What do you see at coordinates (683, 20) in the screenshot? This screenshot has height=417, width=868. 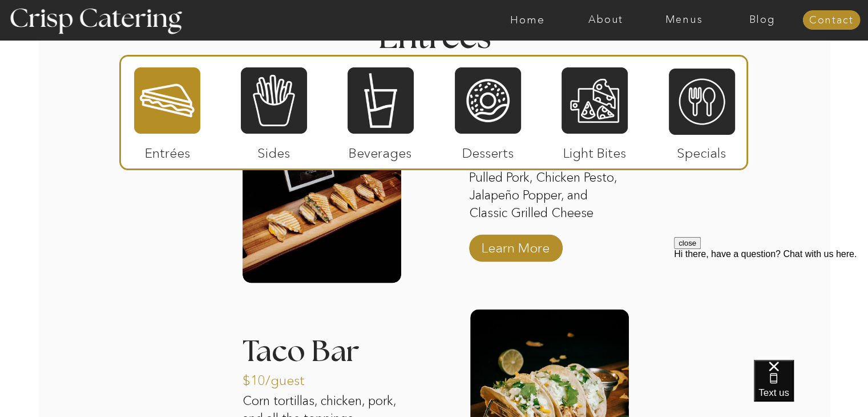 I see `nav: Menus` at bounding box center [683, 20].